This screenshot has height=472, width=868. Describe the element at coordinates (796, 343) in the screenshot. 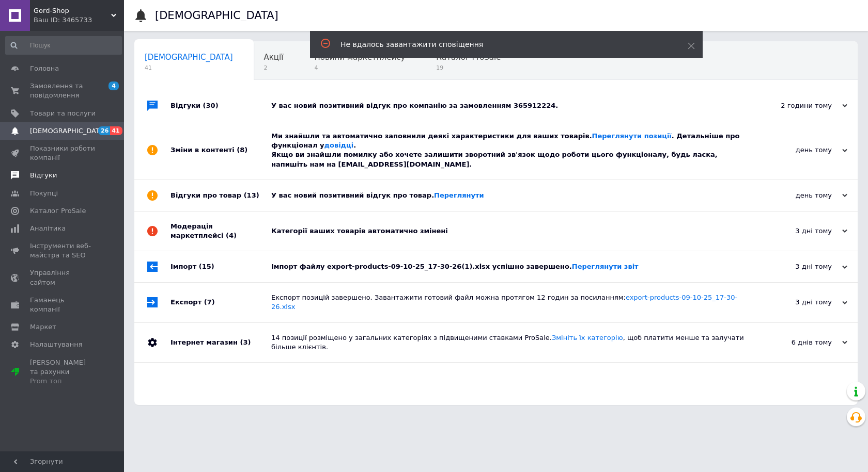

I see `div: 6 днів тому` at that location.